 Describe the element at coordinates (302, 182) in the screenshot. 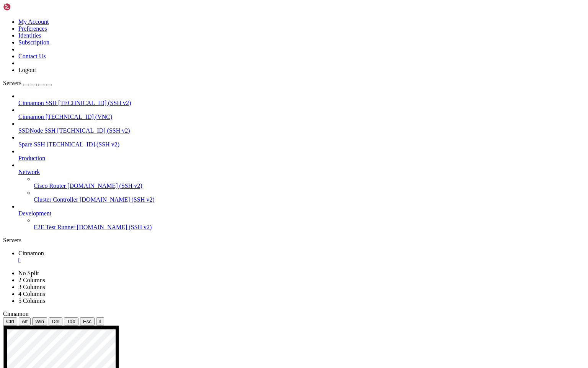

I see `li: Network` at that location.